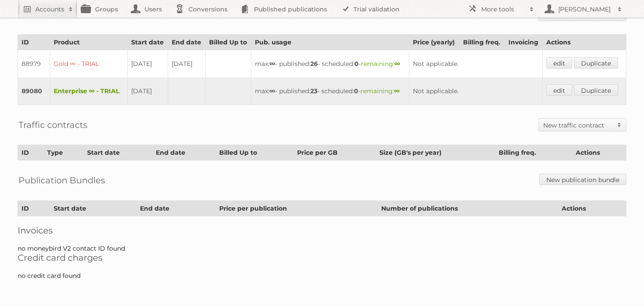 This screenshot has height=306, width=644. I want to click on td: 89080, so click(34, 91).